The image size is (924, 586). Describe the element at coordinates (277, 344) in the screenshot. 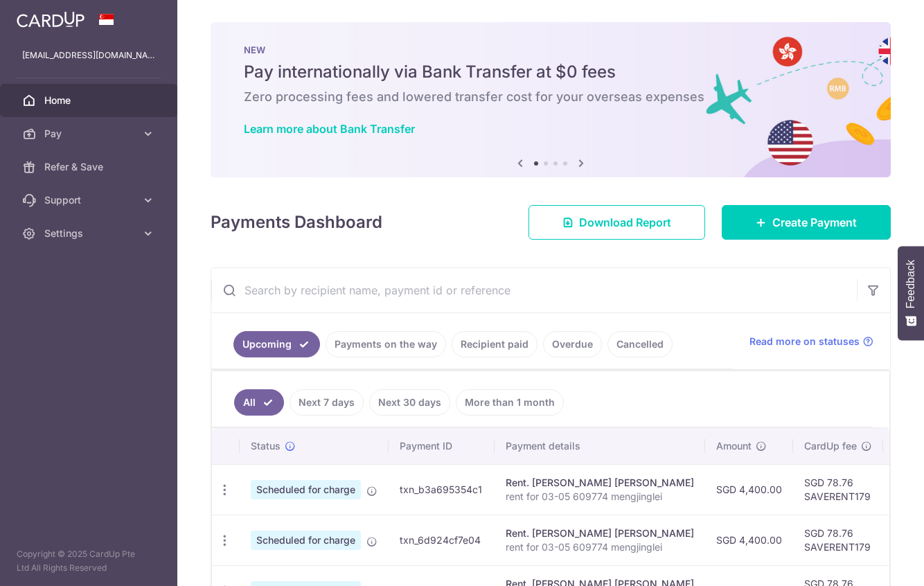

I see `a: Upcoming` at that location.